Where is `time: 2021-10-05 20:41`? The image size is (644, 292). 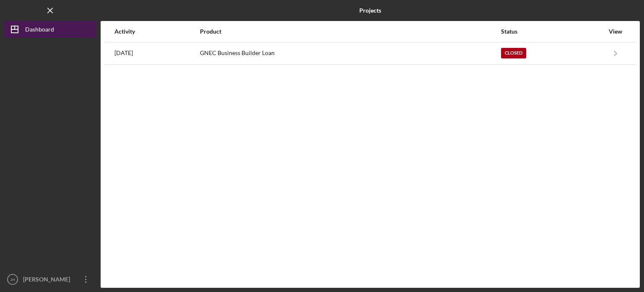
time: 2021-10-05 20:41 is located at coordinates (124, 53).